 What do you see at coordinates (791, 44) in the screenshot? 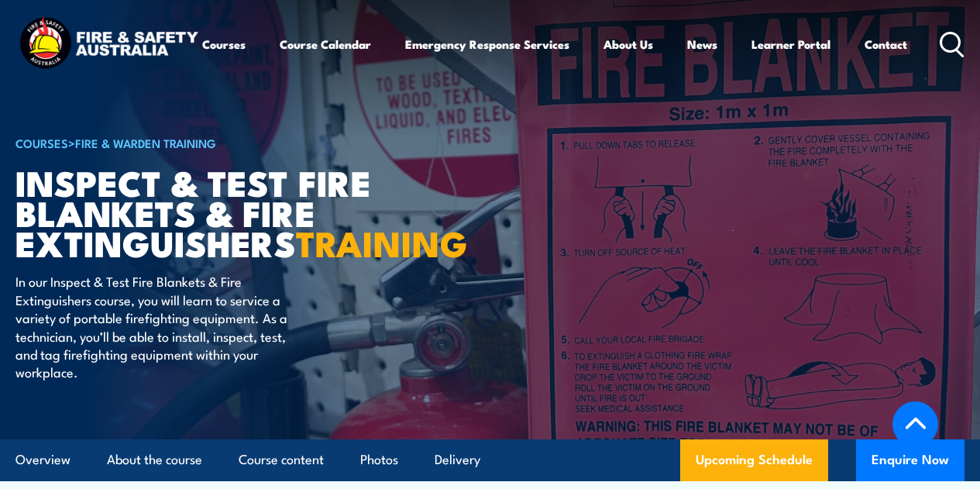
I see `a: Learner Portal` at bounding box center [791, 44].